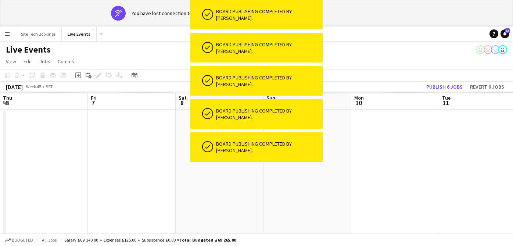 This screenshot has height=246, width=513. What do you see at coordinates (11, 61) in the screenshot?
I see `a: View` at bounding box center [11, 61].